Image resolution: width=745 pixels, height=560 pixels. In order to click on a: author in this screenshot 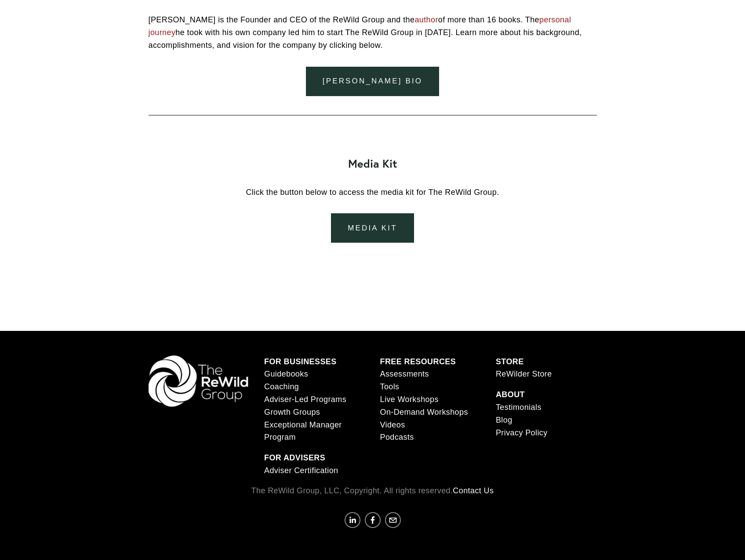, I will do `click(426, 19)`.